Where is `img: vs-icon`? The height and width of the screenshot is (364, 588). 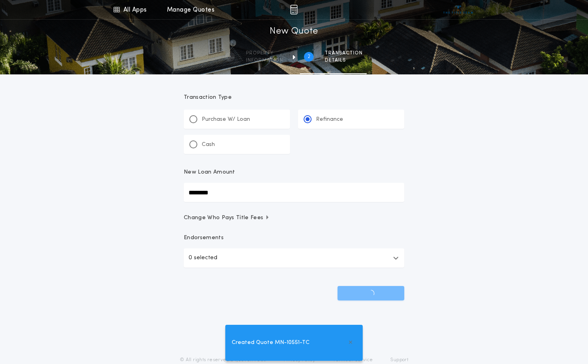
img: vs-icon is located at coordinates (458, 10).